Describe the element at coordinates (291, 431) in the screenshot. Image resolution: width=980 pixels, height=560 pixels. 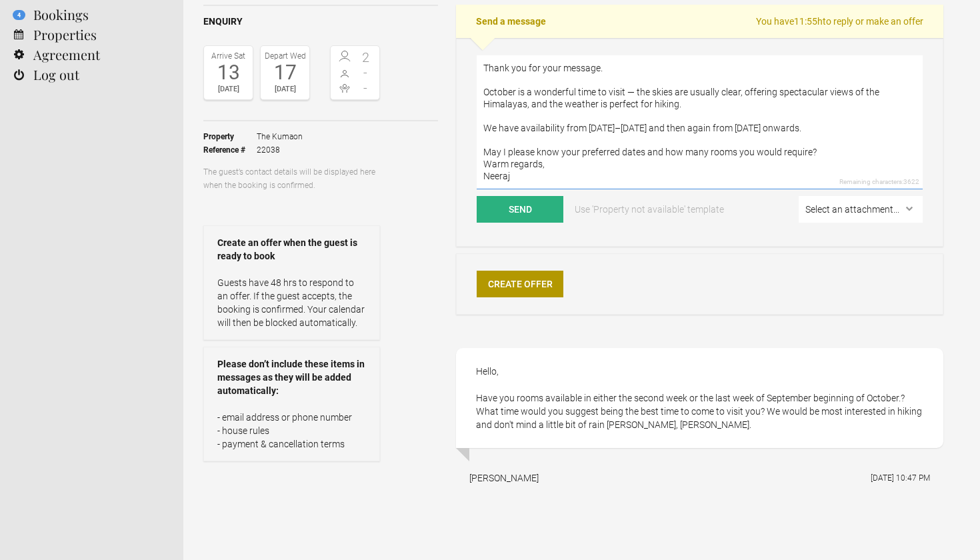
I see `p: - email address or phone number - house rules - payment & cancellation terms` at that location.